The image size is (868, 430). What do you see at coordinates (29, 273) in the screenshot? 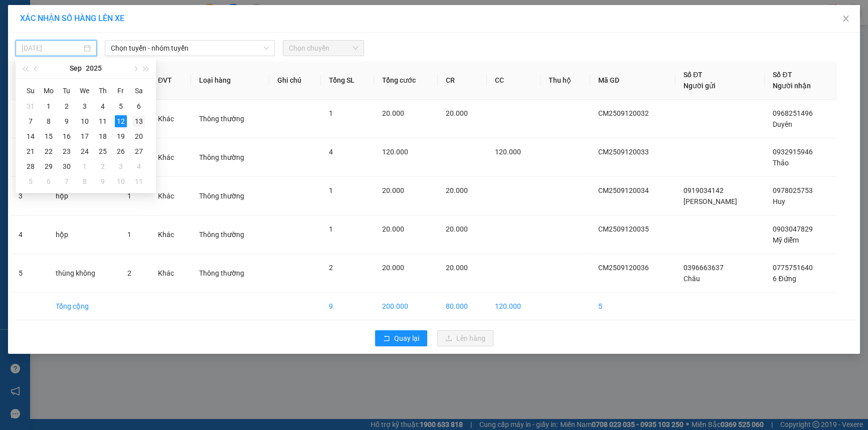
I see `td: 5` at bounding box center [29, 273].